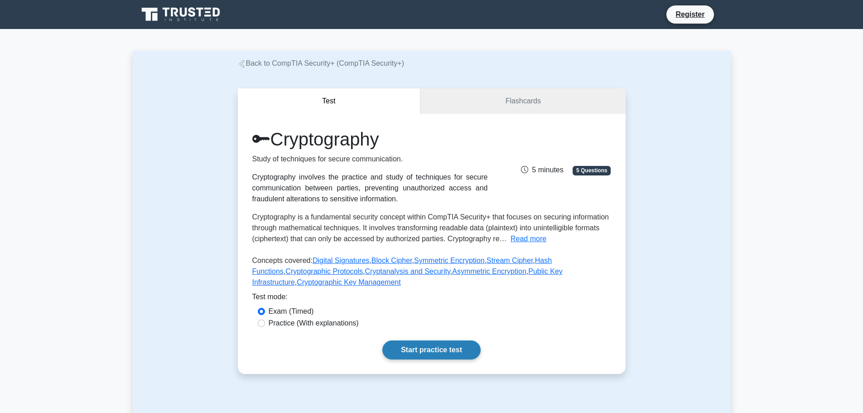 The image size is (863, 413). I want to click on h1: Cryptography, so click(370, 139).